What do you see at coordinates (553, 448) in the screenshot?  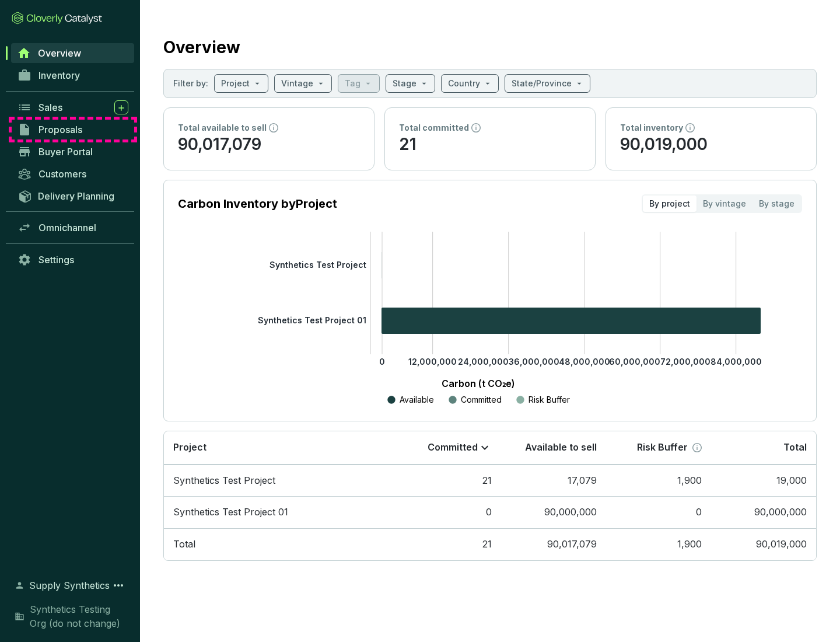 I see `th: Available to sell` at bounding box center [553, 448].